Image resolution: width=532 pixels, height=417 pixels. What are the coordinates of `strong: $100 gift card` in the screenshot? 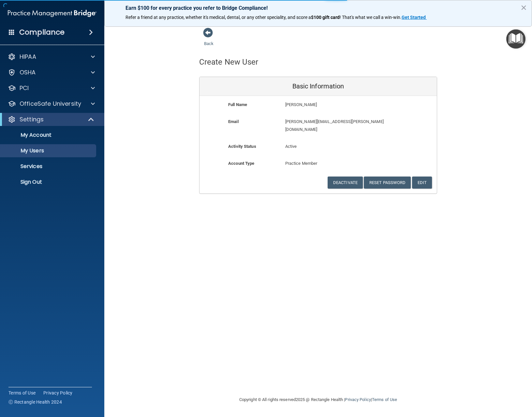 It's located at (325, 17).